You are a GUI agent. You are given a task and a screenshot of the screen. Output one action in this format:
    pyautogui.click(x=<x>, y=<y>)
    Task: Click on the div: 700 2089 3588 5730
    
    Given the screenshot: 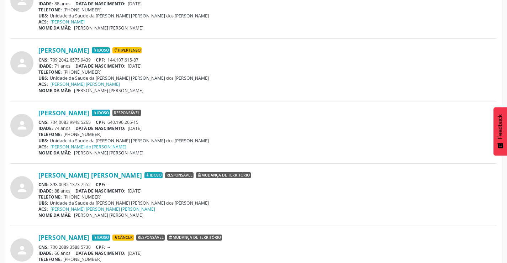 What is the action you would take?
    pyautogui.click(x=268, y=247)
    